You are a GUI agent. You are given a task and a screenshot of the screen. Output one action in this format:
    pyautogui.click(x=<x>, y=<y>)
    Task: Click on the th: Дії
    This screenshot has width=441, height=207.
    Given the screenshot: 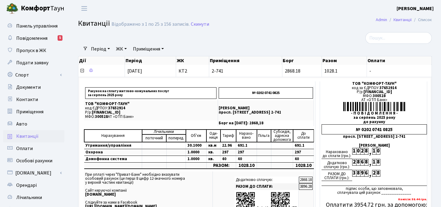 What is the action you would take?
    pyautogui.click(x=102, y=61)
    